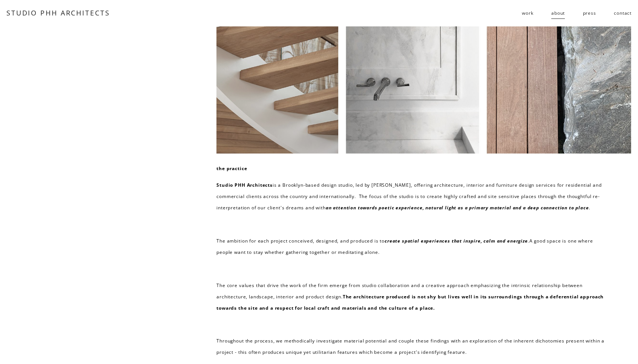 This screenshot has width=638, height=364. I want to click on strong: the practice, so click(231, 168).